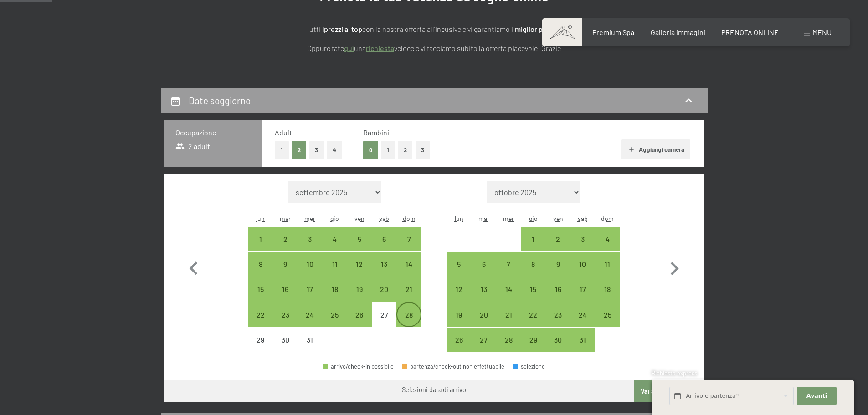 Image resolution: width=868 pixels, height=415 pixels. What do you see at coordinates (533, 323) in the screenshot?
I see `div: 22` at bounding box center [533, 323].